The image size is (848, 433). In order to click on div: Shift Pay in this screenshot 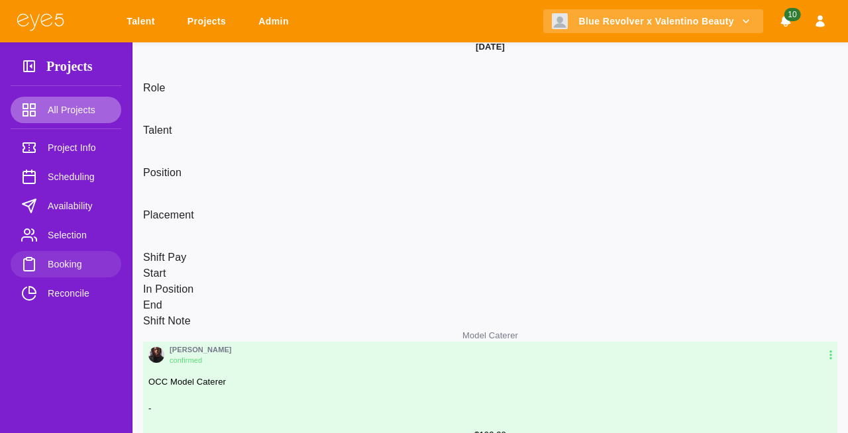, I will do `click(490, 245)`.